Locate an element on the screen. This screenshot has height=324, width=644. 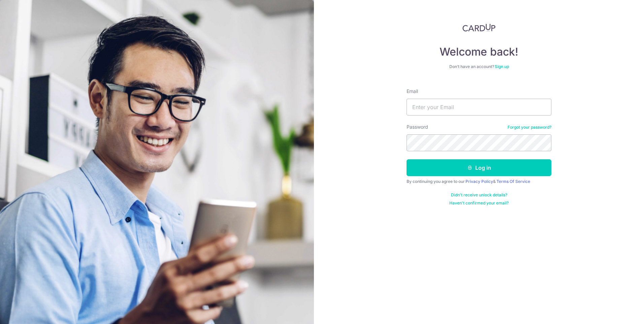
div: By continuing you agree to our & is located at coordinates (479, 182).